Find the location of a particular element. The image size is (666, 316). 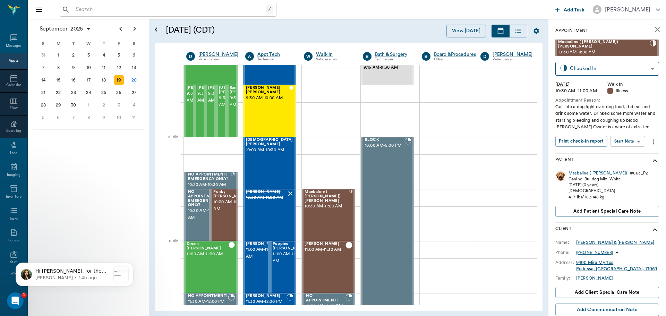

div: Tuesday, September 9, 2025 is located at coordinates (74, 68).